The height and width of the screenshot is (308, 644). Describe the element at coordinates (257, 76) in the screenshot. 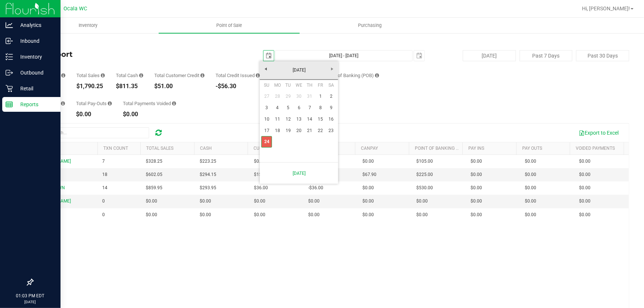

I see `i: Sum of all successful refund transaction amounts from purchase returns resulting in account credi...` at that location.